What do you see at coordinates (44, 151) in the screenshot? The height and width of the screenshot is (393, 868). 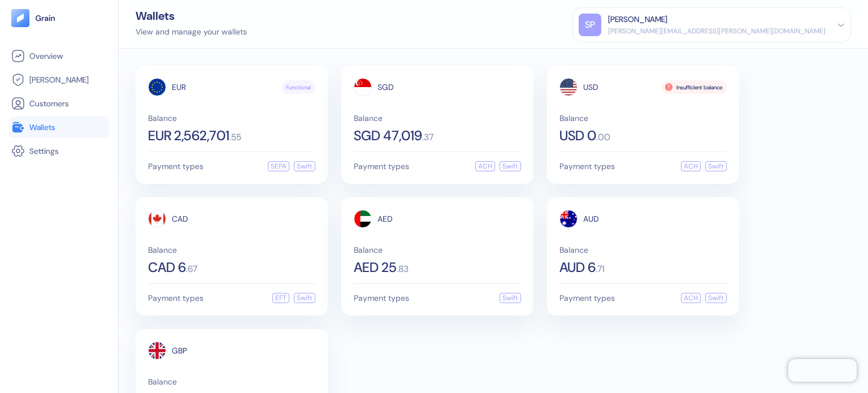 I see `span: Settings` at bounding box center [44, 151].